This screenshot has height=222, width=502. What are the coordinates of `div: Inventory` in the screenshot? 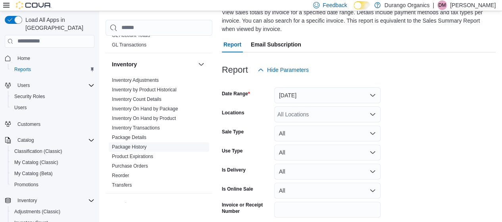 It's located at (159, 134).